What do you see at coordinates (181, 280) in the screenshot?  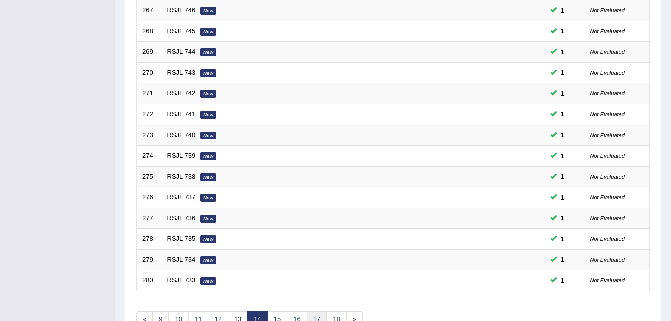 I see `a: RSJL 733` at bounding box center [181, 280].